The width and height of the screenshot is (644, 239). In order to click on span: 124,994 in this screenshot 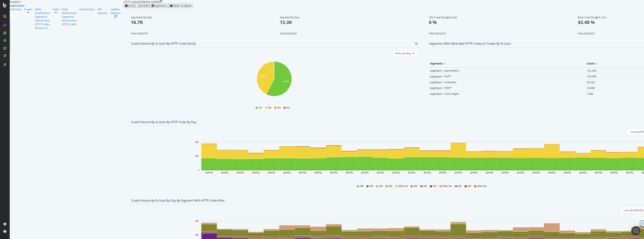, I will do `click(591, 76)`.